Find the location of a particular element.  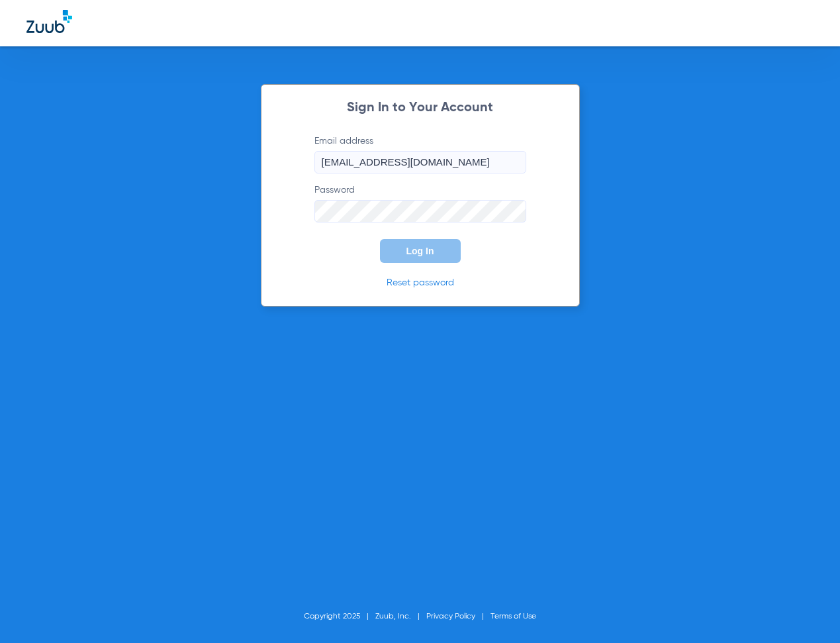

h2: Sign In to Your Account is located at coordinates (420, 108).